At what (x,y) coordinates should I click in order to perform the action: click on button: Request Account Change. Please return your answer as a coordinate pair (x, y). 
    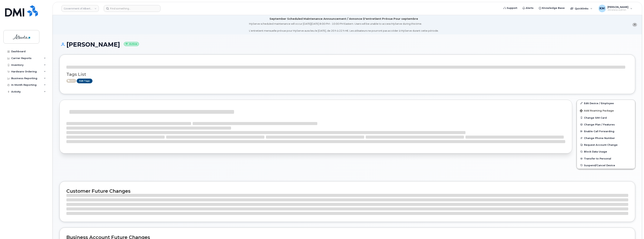
    Looking at the image, I should click on (606, 145).